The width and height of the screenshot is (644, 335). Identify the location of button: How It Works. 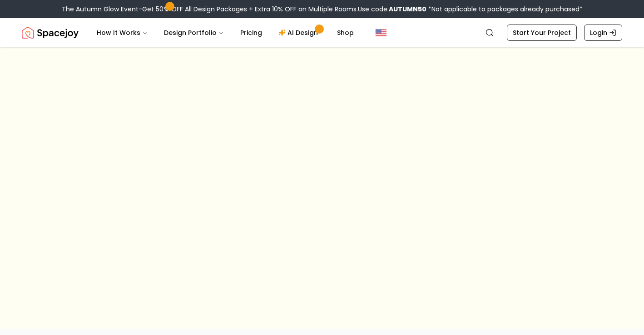
(122, 33).